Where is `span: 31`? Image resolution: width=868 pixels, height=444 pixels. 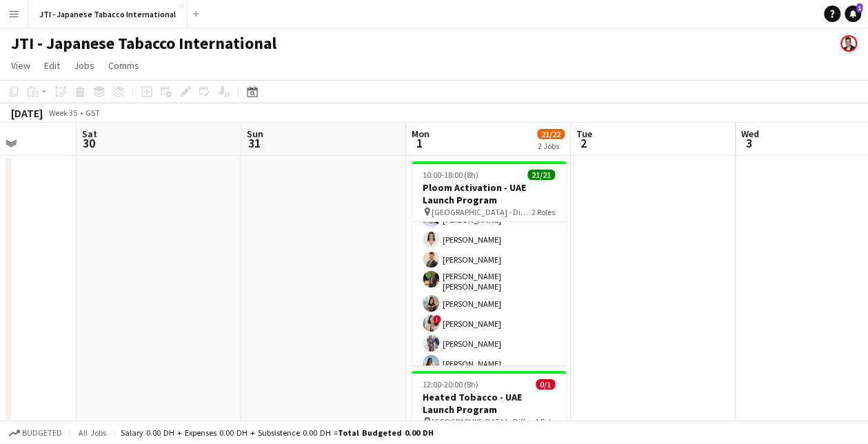 span: 31 is located at coordinates (254, 142).